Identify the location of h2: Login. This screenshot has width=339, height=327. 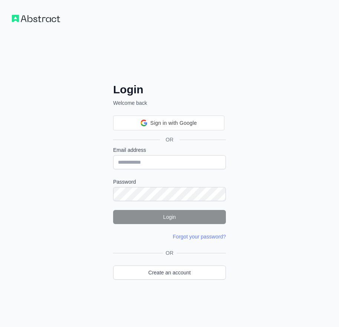
(169, 90).